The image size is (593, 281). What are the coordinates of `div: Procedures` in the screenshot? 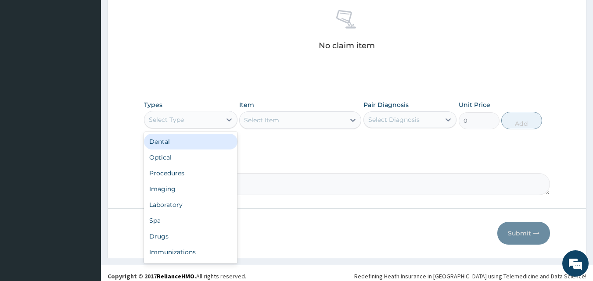 It's located at (190, 173).